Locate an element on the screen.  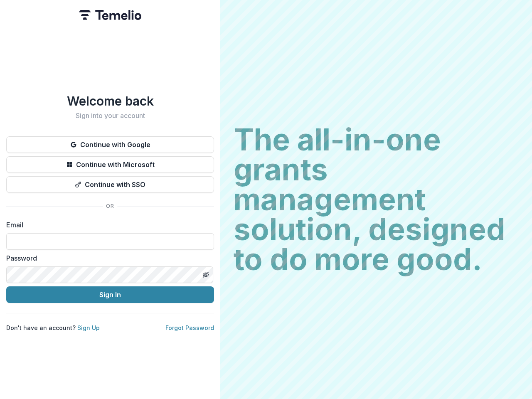
label: Password is located at coordinates (108, 258).